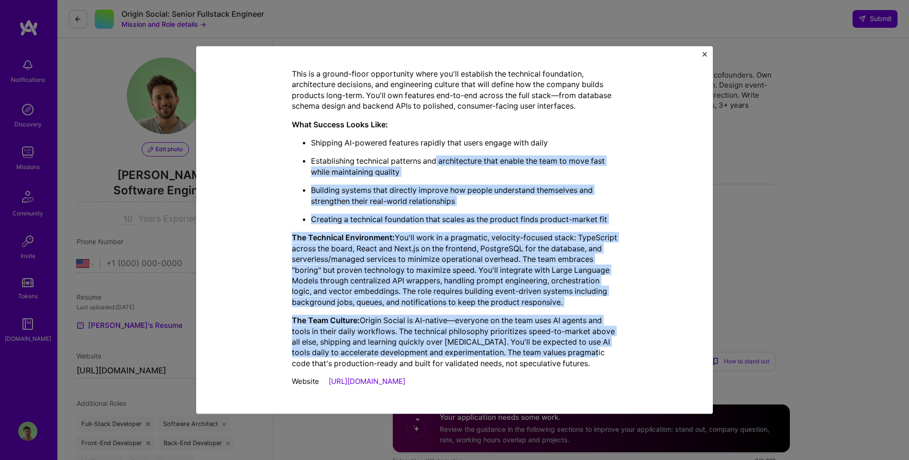  Describe the element at coordinates (464, 143) in the screenshot. I see `p: Shipping AI-powered features rapidly that users engage with daily` at that location.